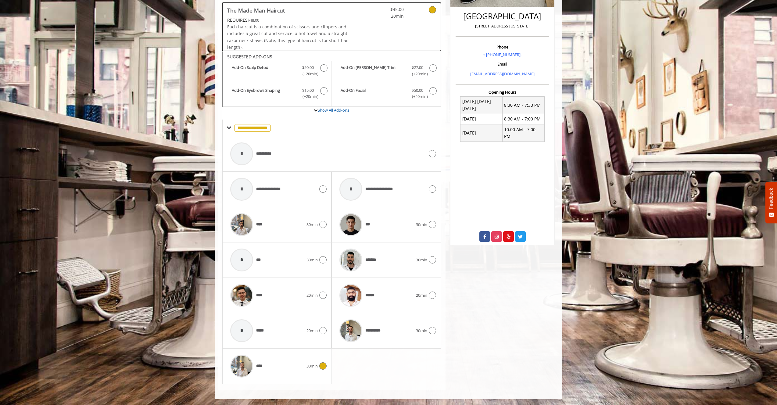 The height and width of the screenshot is (405, 777). I want to click on label: Add-On Scalp Detox, so click(277, 71).